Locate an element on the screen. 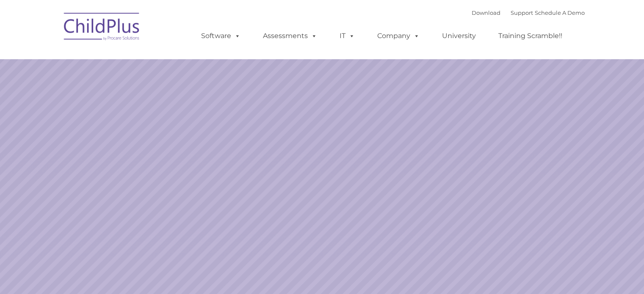 The image size is (644, 294). a: Download is located at coordinates (486, 13).